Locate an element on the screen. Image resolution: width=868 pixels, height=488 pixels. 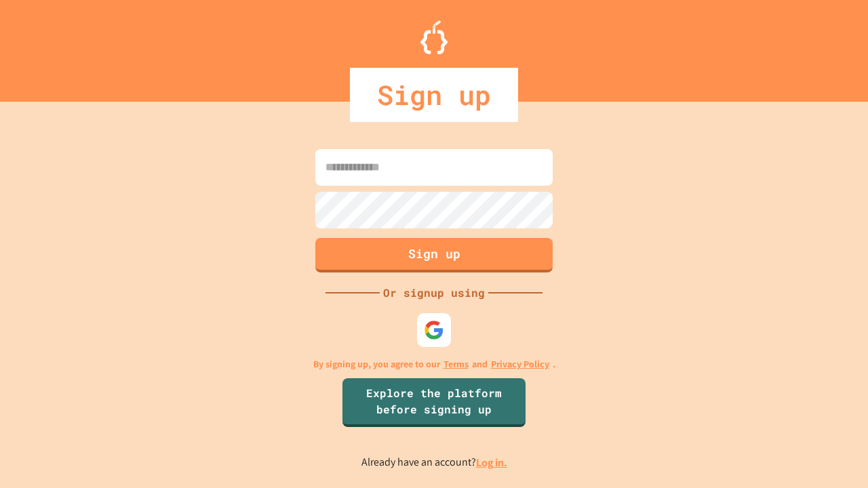
a: Explore the platform before signing up is located at coordinates (434, 403).